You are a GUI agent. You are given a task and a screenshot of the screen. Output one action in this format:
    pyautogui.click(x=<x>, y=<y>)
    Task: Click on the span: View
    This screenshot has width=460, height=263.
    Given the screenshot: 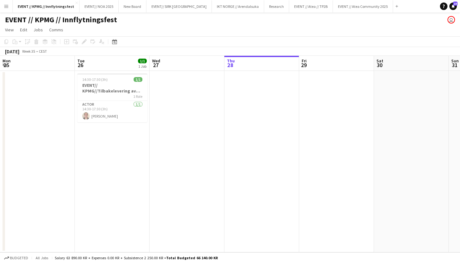 What is the action you would take?
    pyautogui.click(x=9, y=30)
    